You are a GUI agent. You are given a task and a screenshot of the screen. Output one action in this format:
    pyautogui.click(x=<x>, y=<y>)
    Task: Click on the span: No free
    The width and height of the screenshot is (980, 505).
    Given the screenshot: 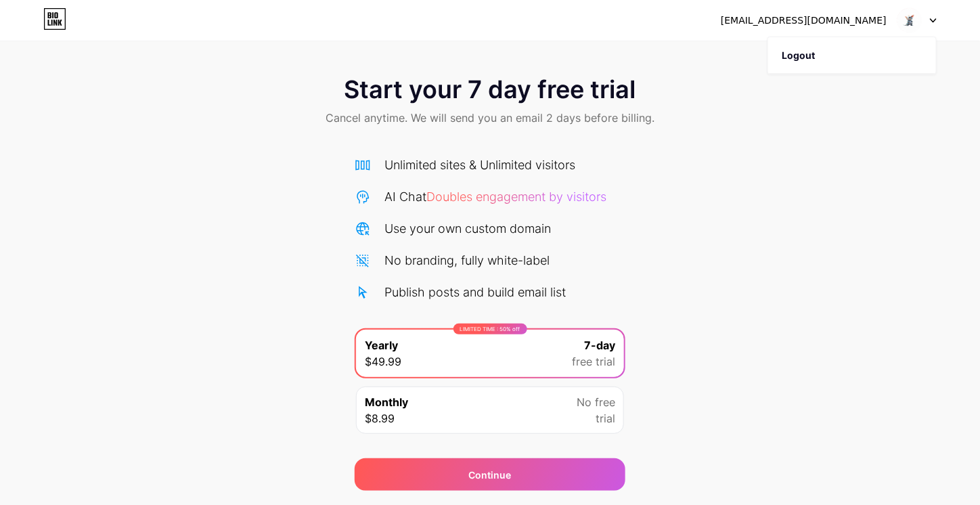 What is the action you would take?
    pyautogui.click(x=596, y=402)
    